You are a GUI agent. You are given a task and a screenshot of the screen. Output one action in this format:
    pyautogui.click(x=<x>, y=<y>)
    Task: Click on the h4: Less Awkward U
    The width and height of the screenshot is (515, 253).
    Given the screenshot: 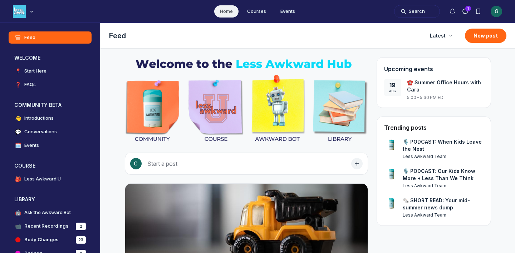 What is the action you would take?
    pyautogui.click(x=43, y=179)
    